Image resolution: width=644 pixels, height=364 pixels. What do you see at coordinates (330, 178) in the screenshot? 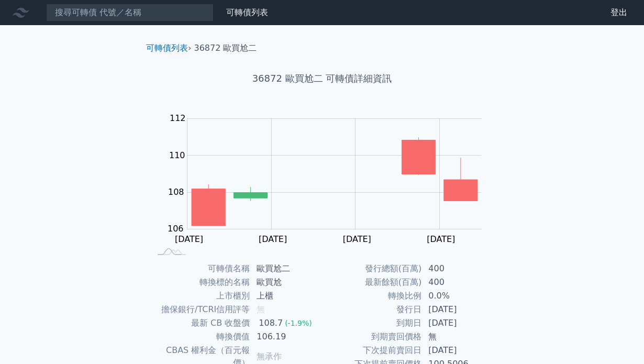
I see `g: Chart` at bounding box center [330, 178].